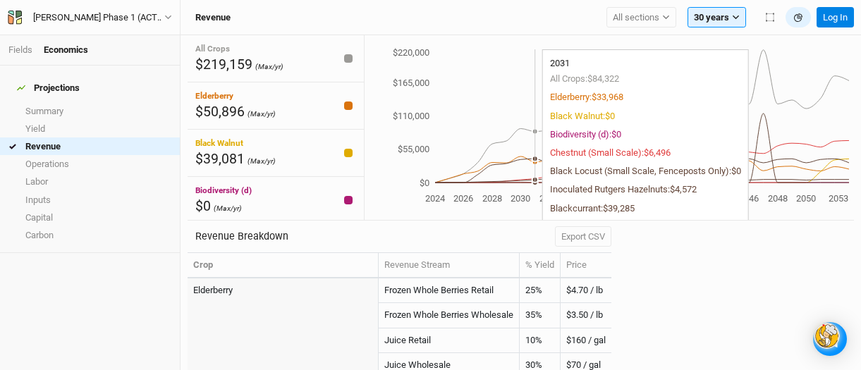 This screenshot has width=861, height=370. Describe the element at coordinates (717, 18) in the screenshot. I see `button: 30 years` at that location.